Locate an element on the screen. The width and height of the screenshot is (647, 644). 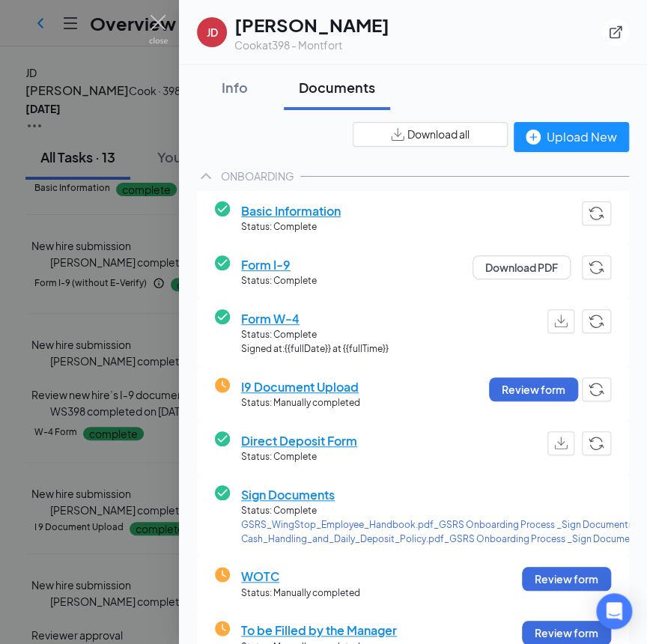
div: Cook at 398 - Montfort is located at coordinates (312, 45).